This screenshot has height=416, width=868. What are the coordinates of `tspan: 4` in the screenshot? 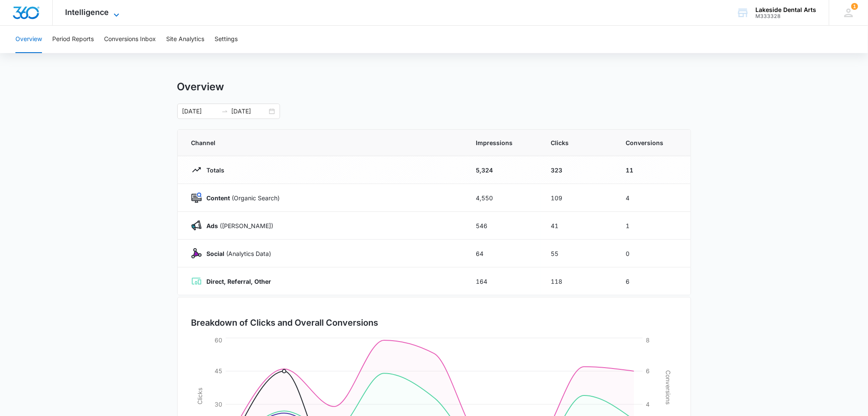 It's located at (648, 404).